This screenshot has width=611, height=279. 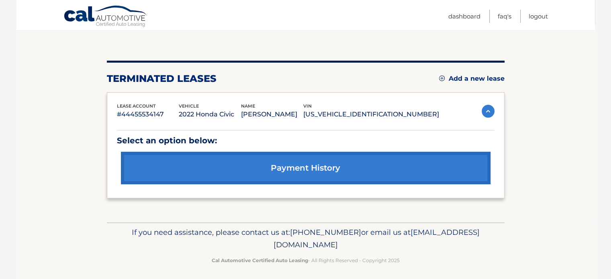 What do you see at coordinates (106, 17) in the screenshot?
I see `a: Cal Automotive` at bounding box center [106, 17].